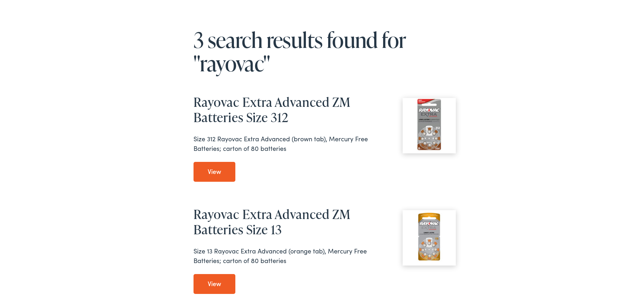 This screenshot has height=306, width=644. Describe the element at coordinates (325, 108) in the screenshot. I see `h2: Rayovac Extra Advanced ZM Batteries Size 312` at that location.